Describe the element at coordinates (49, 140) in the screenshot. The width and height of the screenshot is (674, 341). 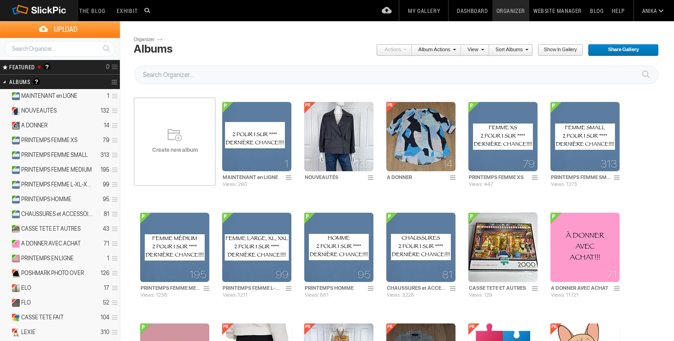
I see `span: PRINTEMPS FEMME XS` at that location.